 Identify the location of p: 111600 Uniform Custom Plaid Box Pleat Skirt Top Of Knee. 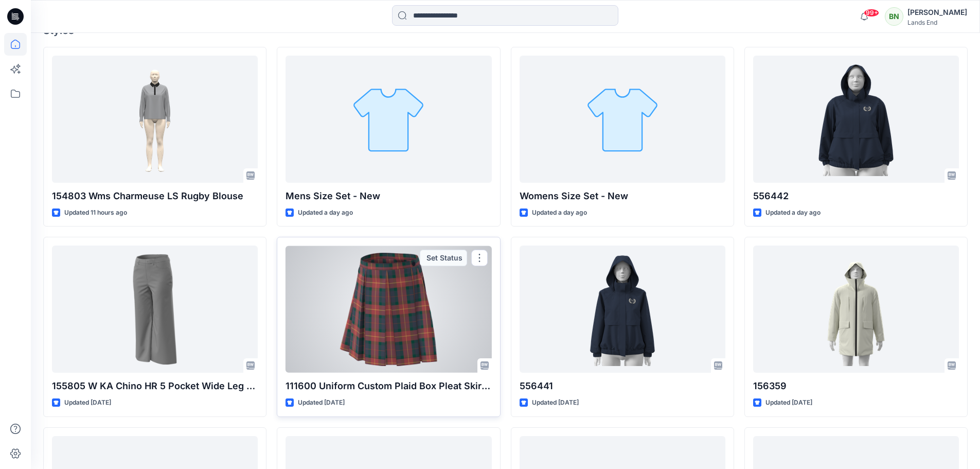
(388, 386).